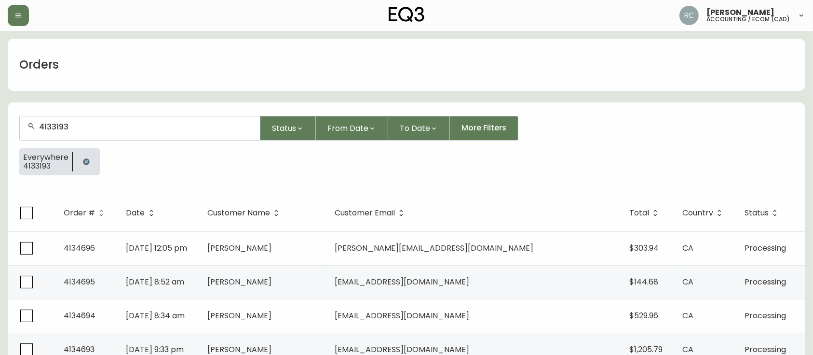 Image resolution: width=813 pixels, height=355 pixels. What do you see at coordinates (748, 19) in the screenshot?
I see `h5: accounting / ecom (cad)` at bounding box center [748, 19].